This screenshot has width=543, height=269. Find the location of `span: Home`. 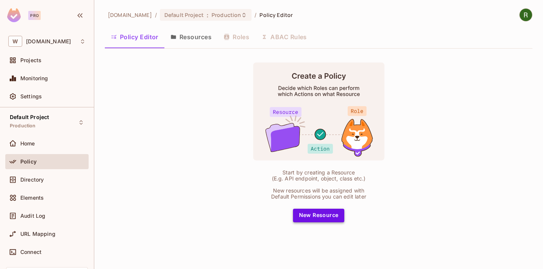

span: Home is located at coordinates (28, 144).